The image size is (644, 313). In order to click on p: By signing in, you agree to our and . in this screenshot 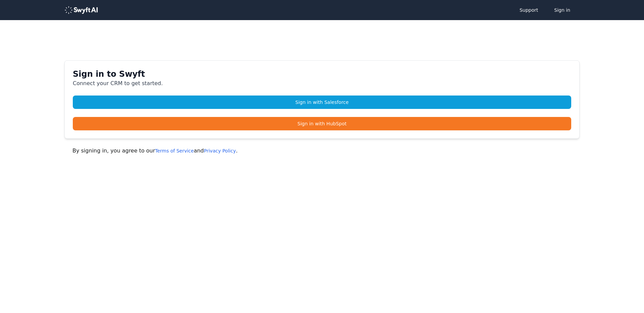, I will do `click(322, 150)`.